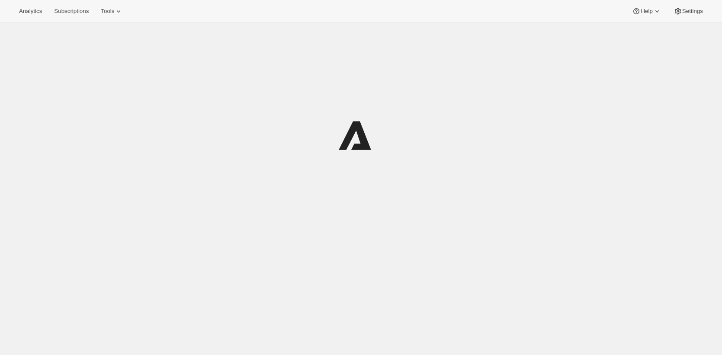 Image resolution: width=722 pixels, height=355 pixels. What do you see at coordinates (71, 11) in the screenshot?
I see `span: Subscriptions` at bounding box center [71, 11].